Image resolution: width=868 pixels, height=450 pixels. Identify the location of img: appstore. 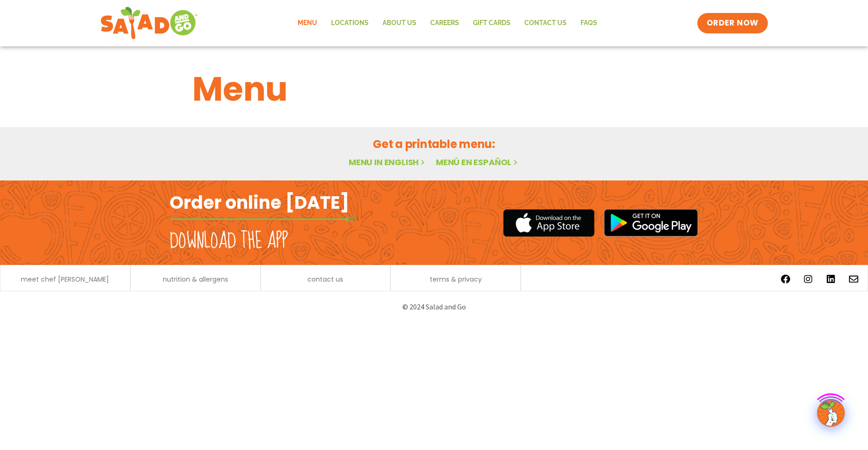
(548, 223).